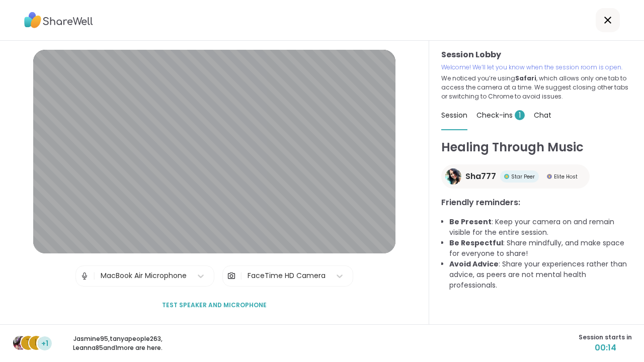  What do you see at coordinates (474, 264) in the screenshot?
I see `b: Avoid Advice` at bounding box center [474, 264].